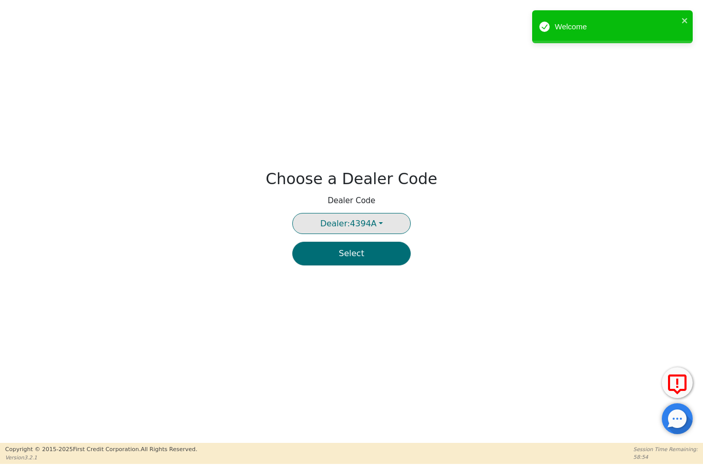  I want to click on button: close, so click(685, 20).